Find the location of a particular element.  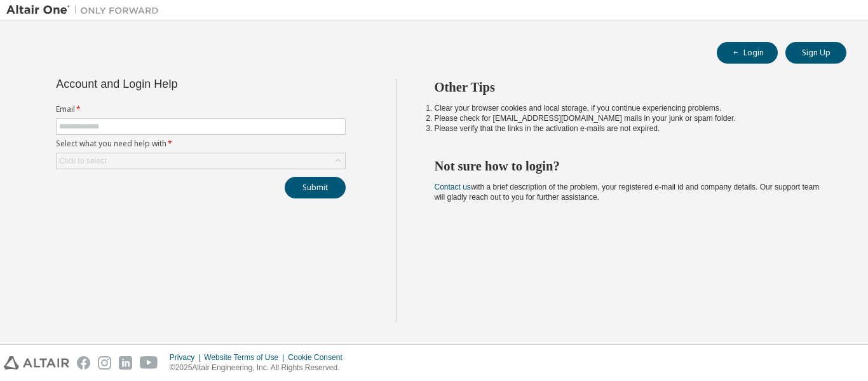

h2: Other Tips is located at coordinates (629, 87).